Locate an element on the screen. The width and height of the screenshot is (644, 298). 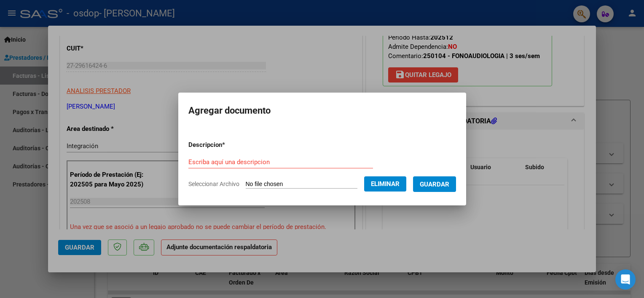
div: Open Intercom Messenger is located at coordinates (625, 279).